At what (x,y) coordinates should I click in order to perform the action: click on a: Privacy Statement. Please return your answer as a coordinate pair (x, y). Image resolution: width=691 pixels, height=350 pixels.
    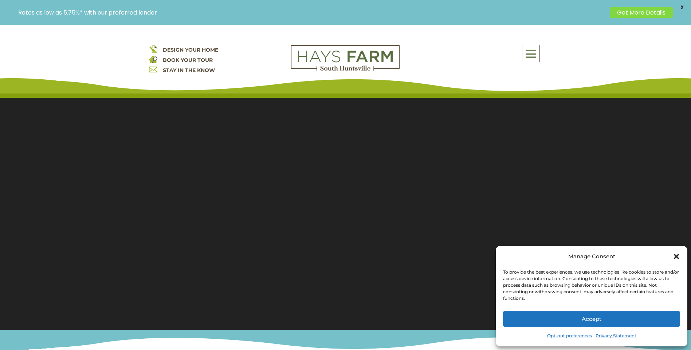
    Looking at the image, I should click on (616, 336).